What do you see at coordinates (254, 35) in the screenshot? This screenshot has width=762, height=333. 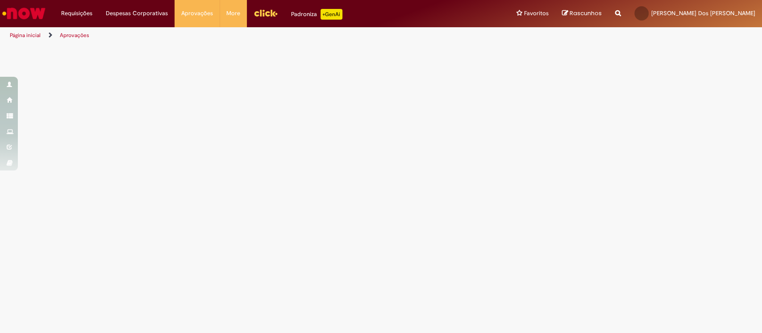 I see `ul: Trilhas de página` at bounding box center [254, 35].